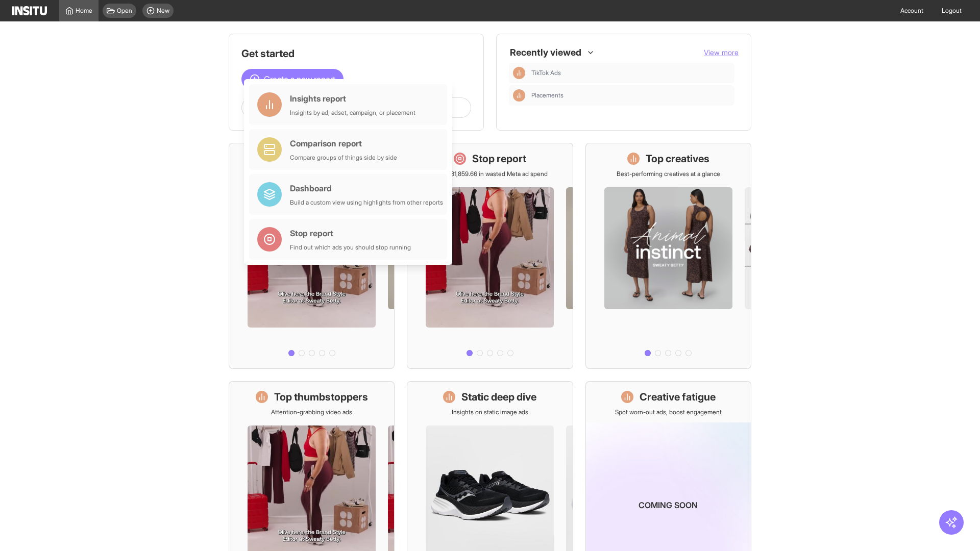 This screenshot has width=980, height=551. Describe the element at coordinates (353, 98) in the screenshot. I see `div: Insights report` at that location.